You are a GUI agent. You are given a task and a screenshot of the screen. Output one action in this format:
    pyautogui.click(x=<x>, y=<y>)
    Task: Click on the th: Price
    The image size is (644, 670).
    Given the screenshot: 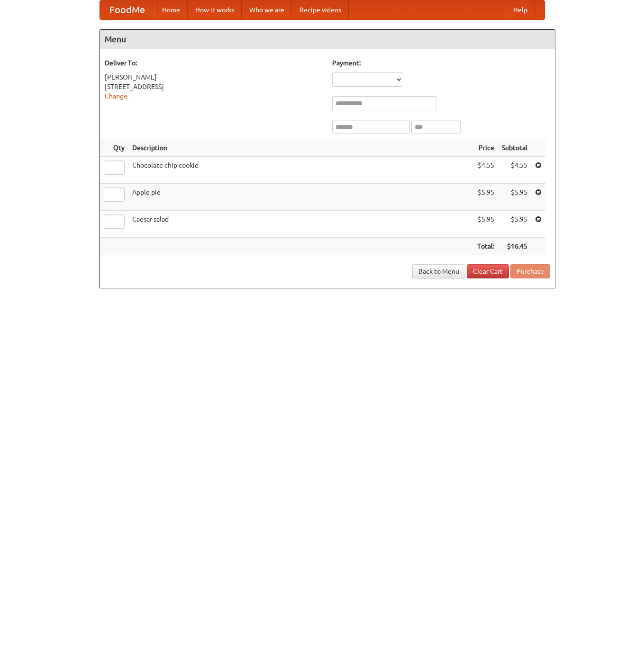 What is the action you would take?
    pyautogui.click(x=485, y=148)
    